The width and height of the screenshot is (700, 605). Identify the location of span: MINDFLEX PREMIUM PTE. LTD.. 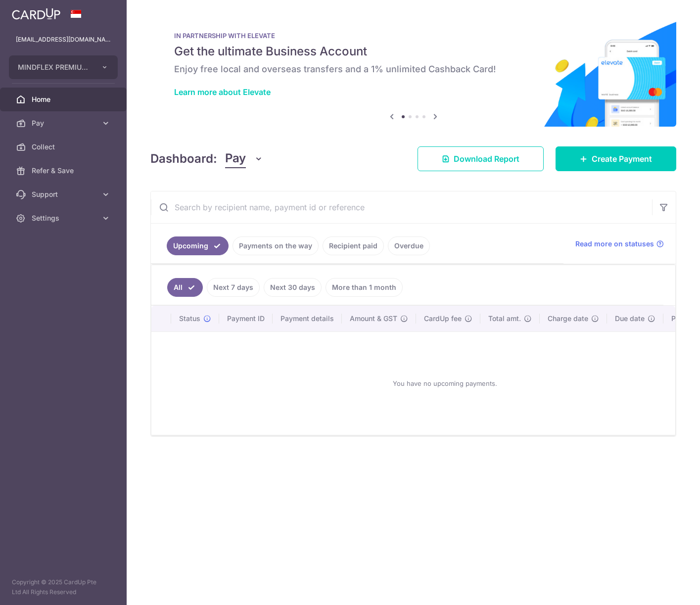
(54, 67).